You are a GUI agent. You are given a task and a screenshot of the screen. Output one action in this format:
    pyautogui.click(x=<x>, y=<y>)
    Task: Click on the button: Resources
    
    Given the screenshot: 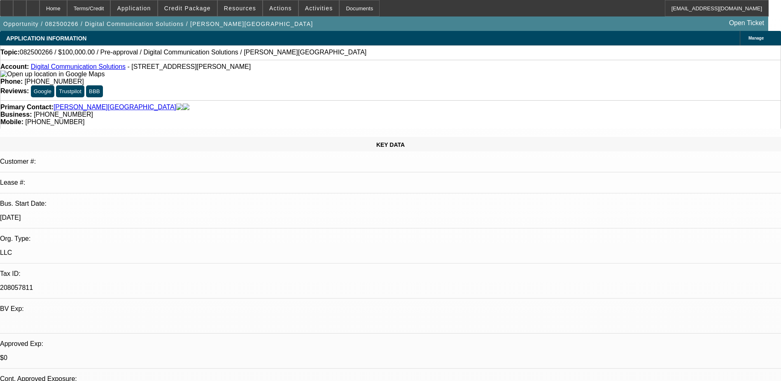 What is the action you would take?
    pyautogui.click(x=240, y=8)
    